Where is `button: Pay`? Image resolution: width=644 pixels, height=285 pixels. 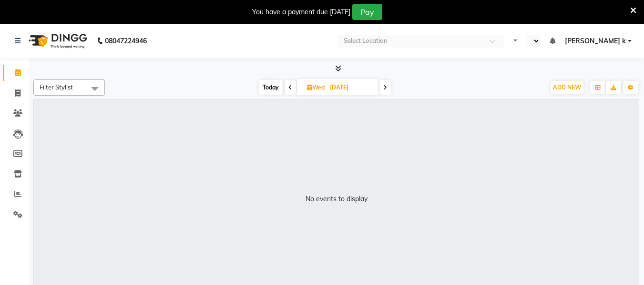 button: Pay is located at coordinates (367, 12).